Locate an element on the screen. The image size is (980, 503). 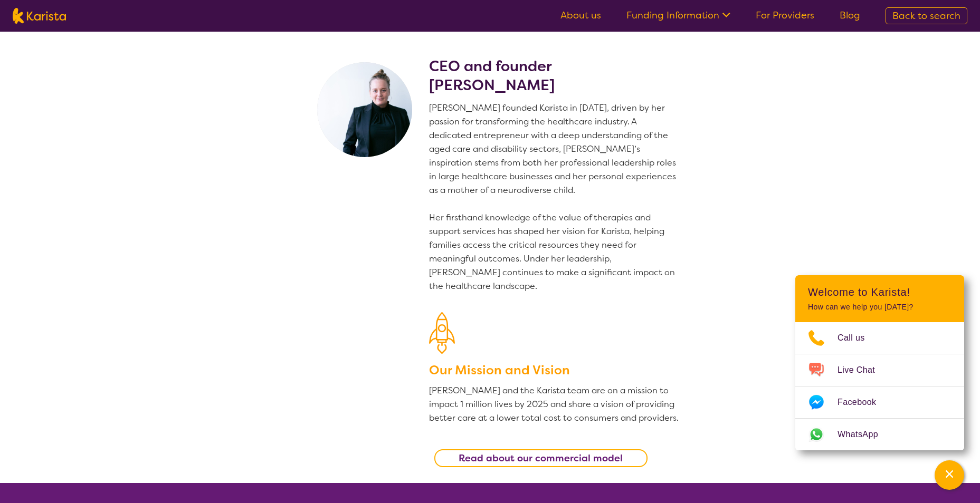
span: Live Chat is located at coordinates (862, 371).